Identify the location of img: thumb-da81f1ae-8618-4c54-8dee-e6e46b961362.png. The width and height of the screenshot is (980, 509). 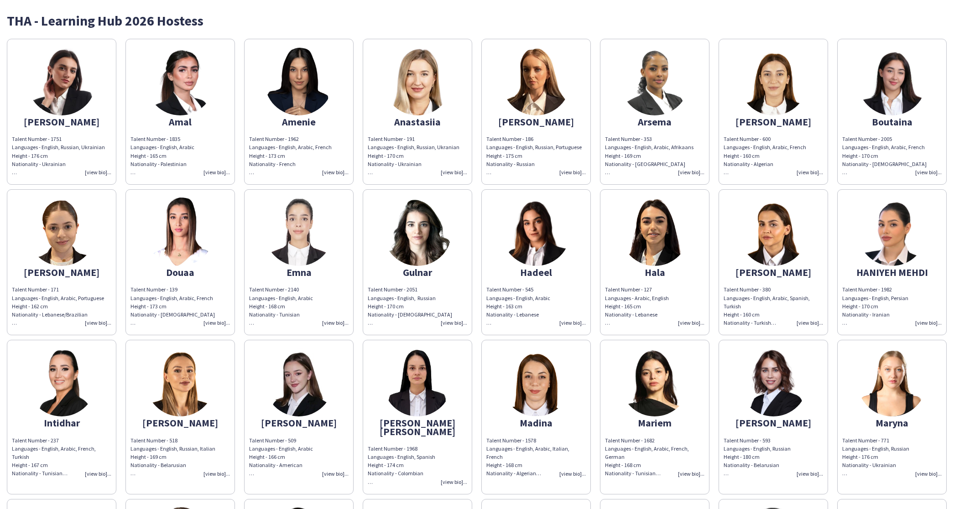
(654, 232).